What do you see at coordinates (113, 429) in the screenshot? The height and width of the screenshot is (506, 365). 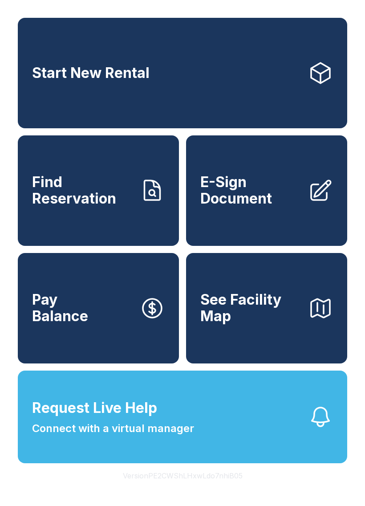 I see `span: Connect with a virtual manager` at bounding box center [113, 429].